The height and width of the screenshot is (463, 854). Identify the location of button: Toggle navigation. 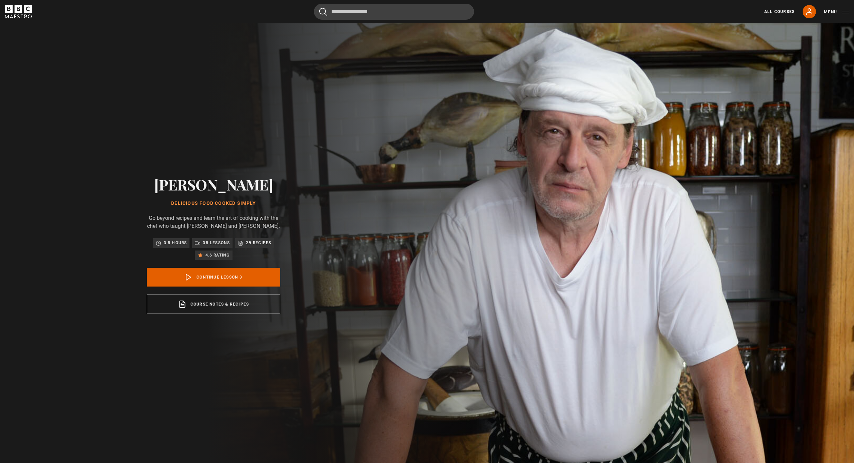
(836, 12).